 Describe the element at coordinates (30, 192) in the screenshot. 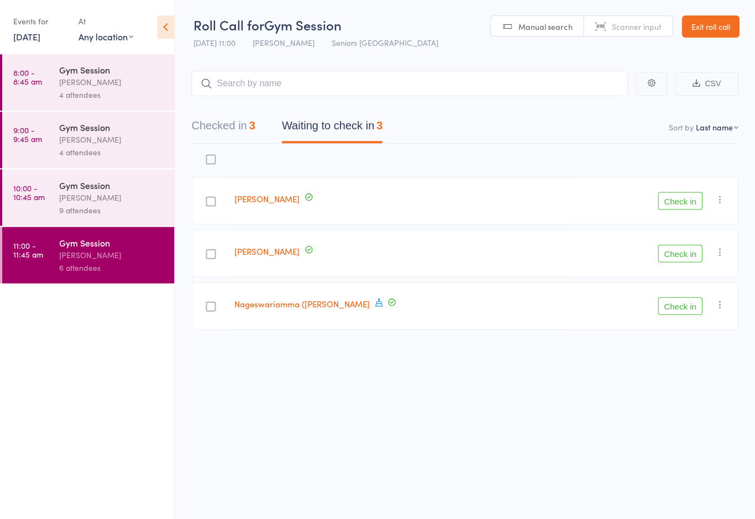

I see `time: 10:00 - 10:45 am` at that location.